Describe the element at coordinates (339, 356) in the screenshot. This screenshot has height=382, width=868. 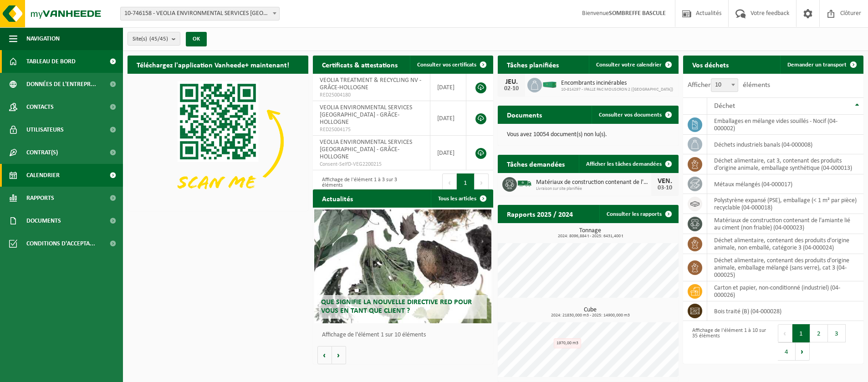
I see `button: Volgende` at that location.